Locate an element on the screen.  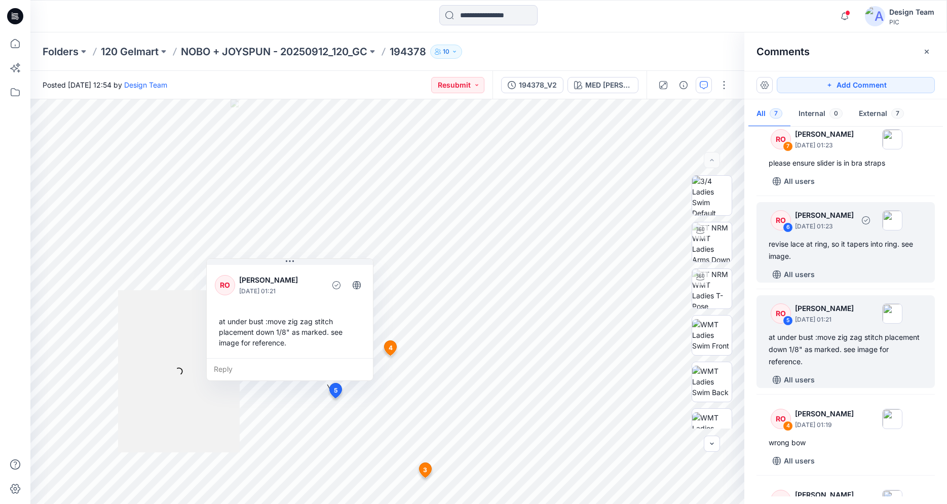
a: NOBO + JOYSPUN - 20250912_120_GC is located at coordinates (274, 52).